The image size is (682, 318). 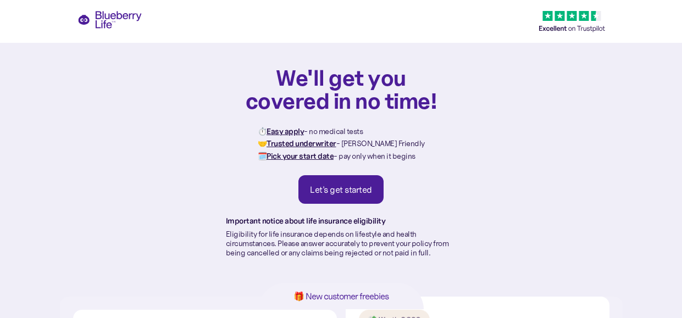 I want to click on strong: Pick your start date, so click(x=300, y=156).